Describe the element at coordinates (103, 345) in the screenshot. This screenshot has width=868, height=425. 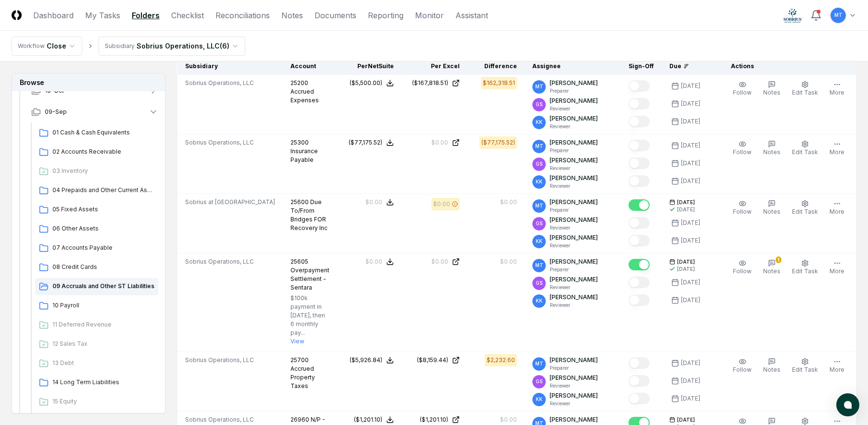
I see `span: 12 Sales Tax` at that location.